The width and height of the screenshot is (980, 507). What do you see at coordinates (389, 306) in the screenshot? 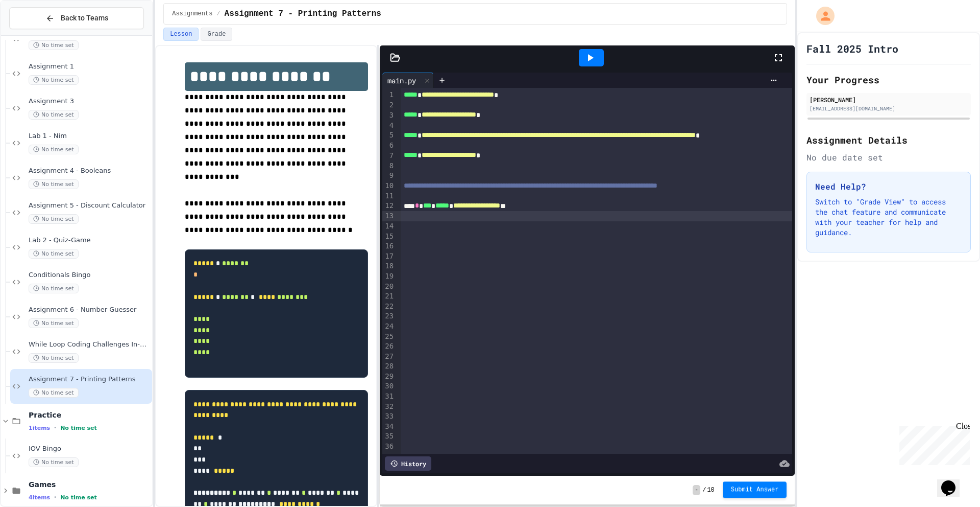
I see `div: 22` at bounding box center [389, 306].